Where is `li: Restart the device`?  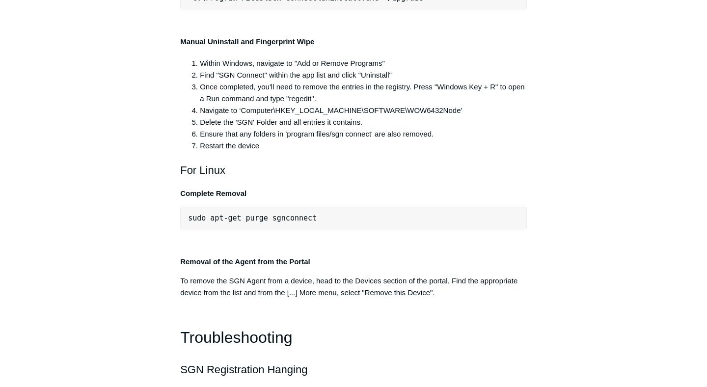 li: Restart the device is located at coordinates (364, 146).